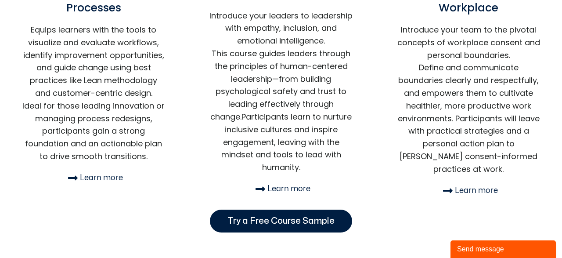  What do you see at coordinates (281, 221) in the screenshot?
I see `a: Try a Free Course Sample` at bounding box center [281, 221].